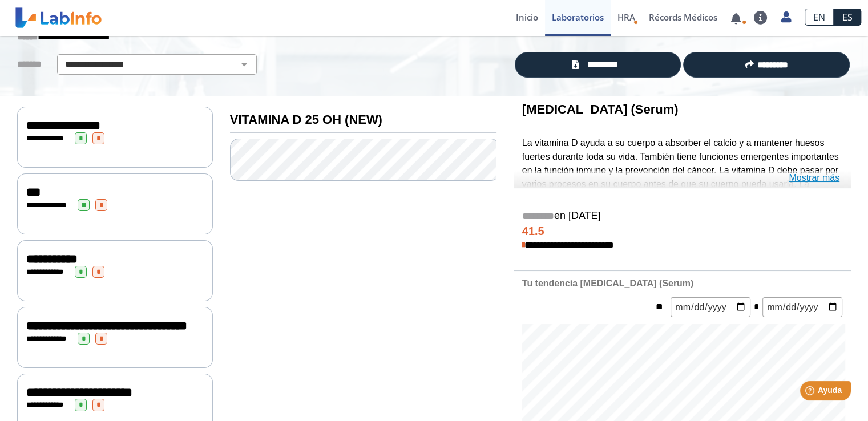  What do you see at coordinates (819, 17) in the screenshot?
I see `a: EN` at bounding box center [819, 17].